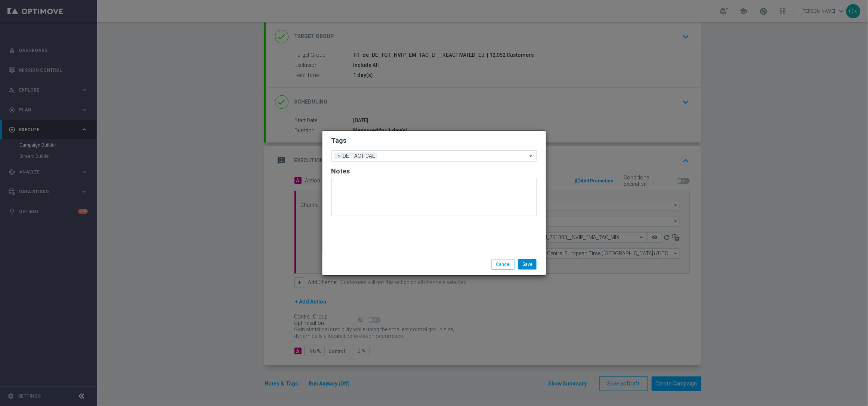 This screenshot has width=868, height=406. What do you see at coordinates (434, 156) in the screenshot?
I see `ng-select: DE_TACTICAL` at bounding box center [434, 156].